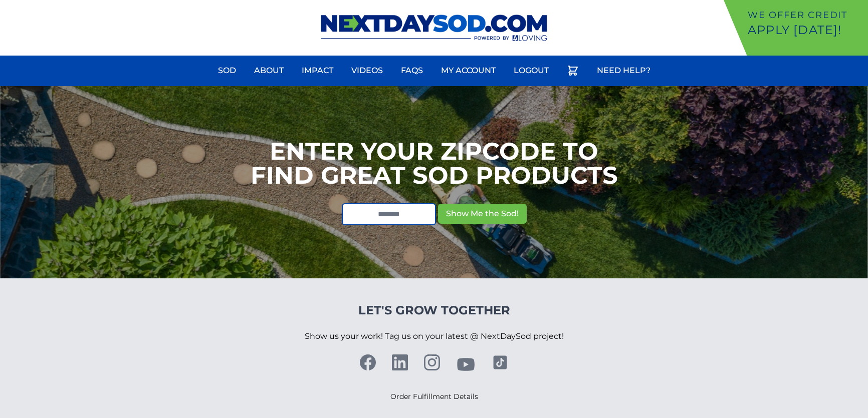 Image resolution: width=868 pixels, height=418 pixels. I want to click on a: Videos, so click(367, 70).